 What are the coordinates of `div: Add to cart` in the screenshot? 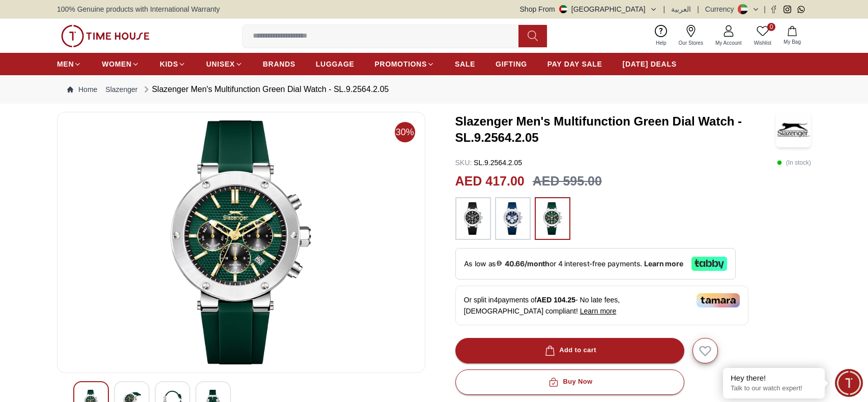 It's located at (569, 350).